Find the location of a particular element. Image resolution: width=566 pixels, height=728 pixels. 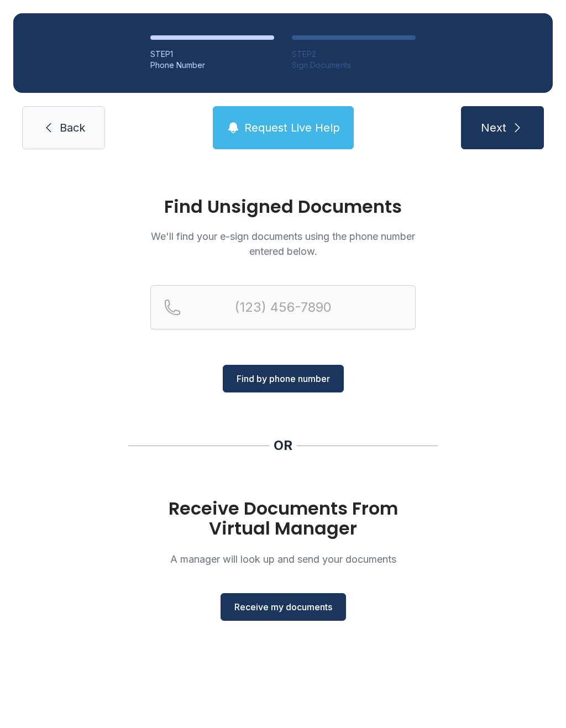

input: Reservation phone number is located at coordinates (283, 307).